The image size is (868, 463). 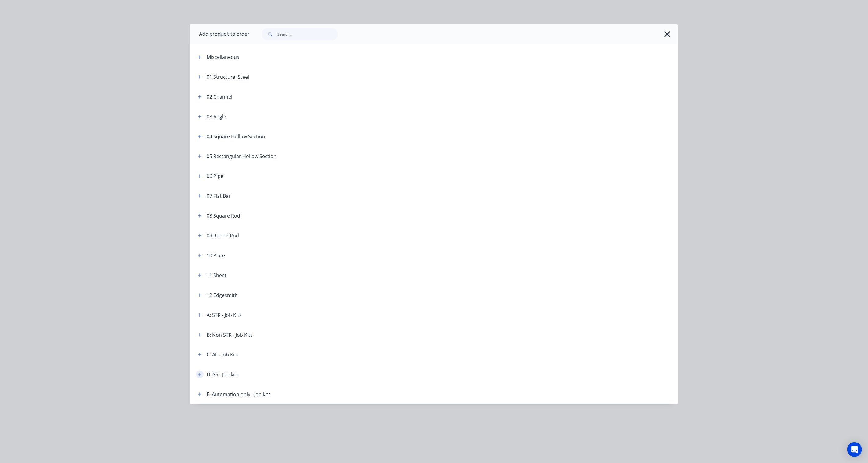 I want to click on div: 08 Square Rod, so click(x=224, y=216).